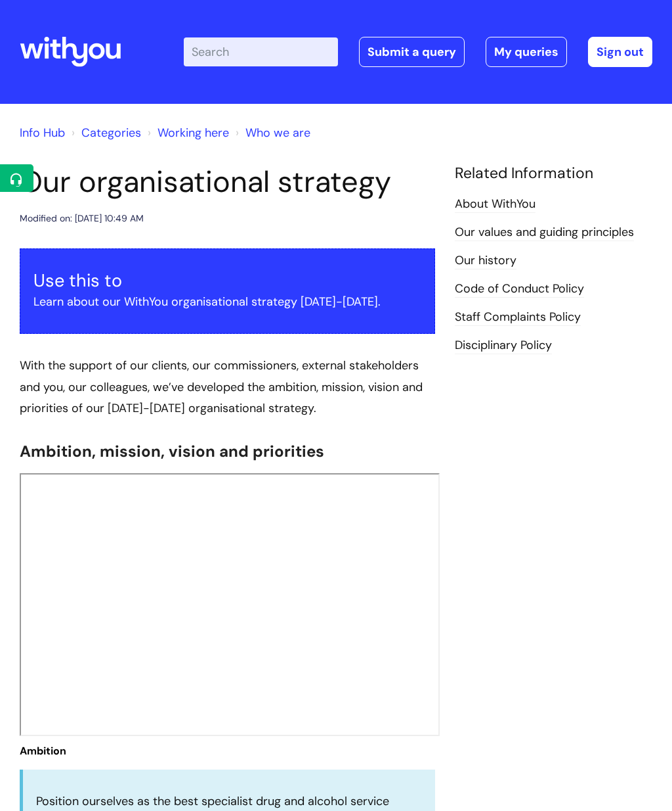 This screenshot has width=672, height=811. Describe the element at coordinates (105, 133) in the screenshot. I see `li: Solution home` at that location.